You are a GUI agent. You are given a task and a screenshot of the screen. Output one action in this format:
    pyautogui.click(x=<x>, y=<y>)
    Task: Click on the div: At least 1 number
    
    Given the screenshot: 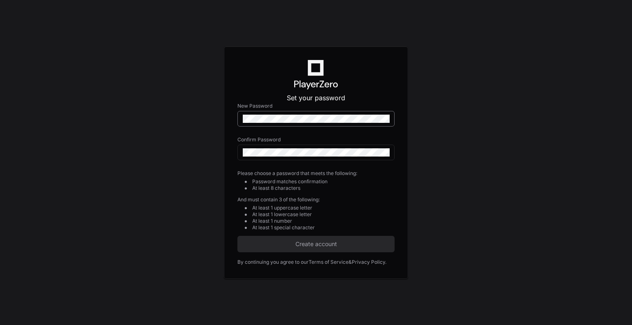 What is the action you would take?
    pyautogui.click(x=323, y=221)
    